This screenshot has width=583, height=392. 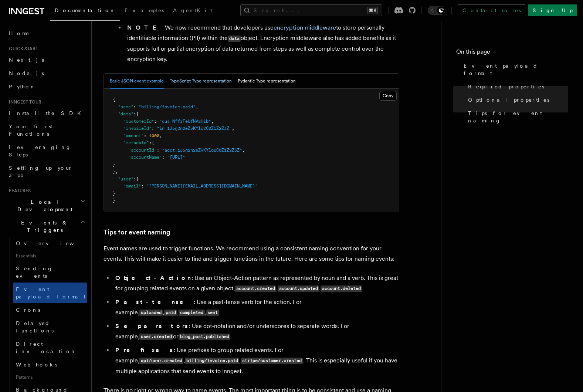 I want to click on a: Python, so click(x=46, y=86).